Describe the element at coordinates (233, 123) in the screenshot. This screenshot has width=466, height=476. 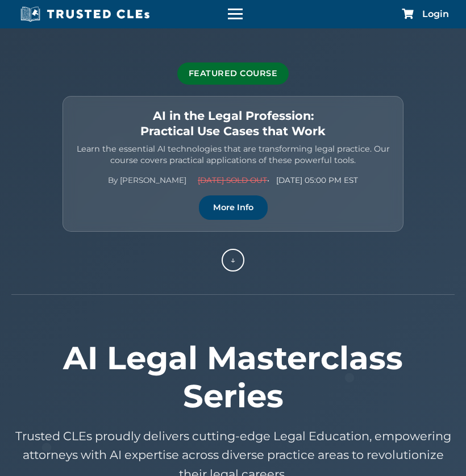
I see `h2: AI in the Legal Profession: Practical Use Cases that Work` at that location.